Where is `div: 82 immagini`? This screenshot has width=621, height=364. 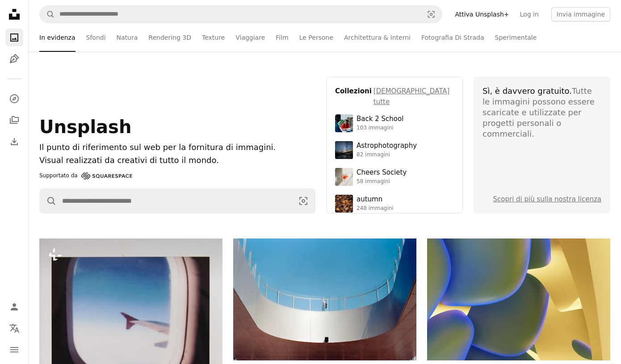 div: 82 immagini is located at coordinates (387, 155).